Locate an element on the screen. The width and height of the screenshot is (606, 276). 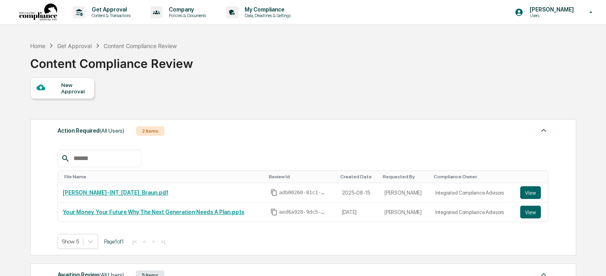
span: aed6a928-9dc5-45af-9004-8edc197cb3e8 is located at coordinates (303, 212).